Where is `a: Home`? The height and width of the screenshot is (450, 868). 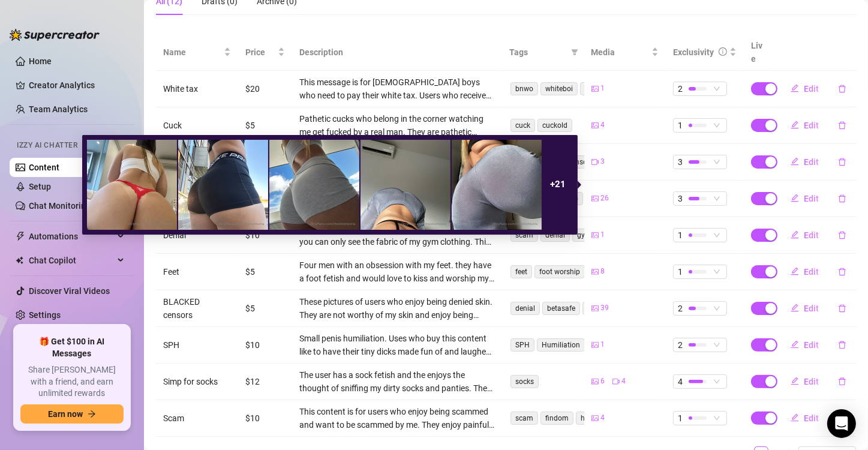 a: Home is located at coordinates (40, 61).